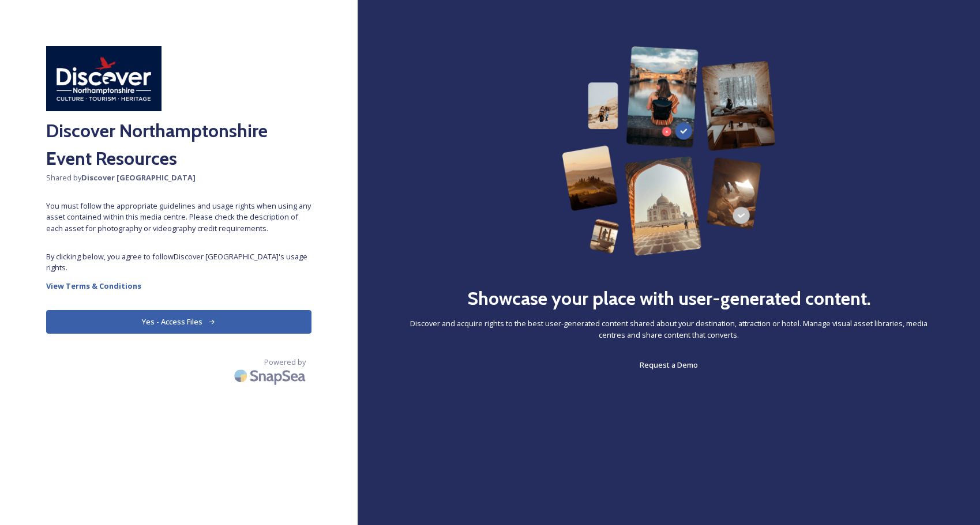 Image resolution: width=980 pixels, height=525 pixels. What do you see at coordinates (104, 78) in the screenshot?
I see `img: Discover%20Northamptonshire.jpg` at bounding box center [104, 78].